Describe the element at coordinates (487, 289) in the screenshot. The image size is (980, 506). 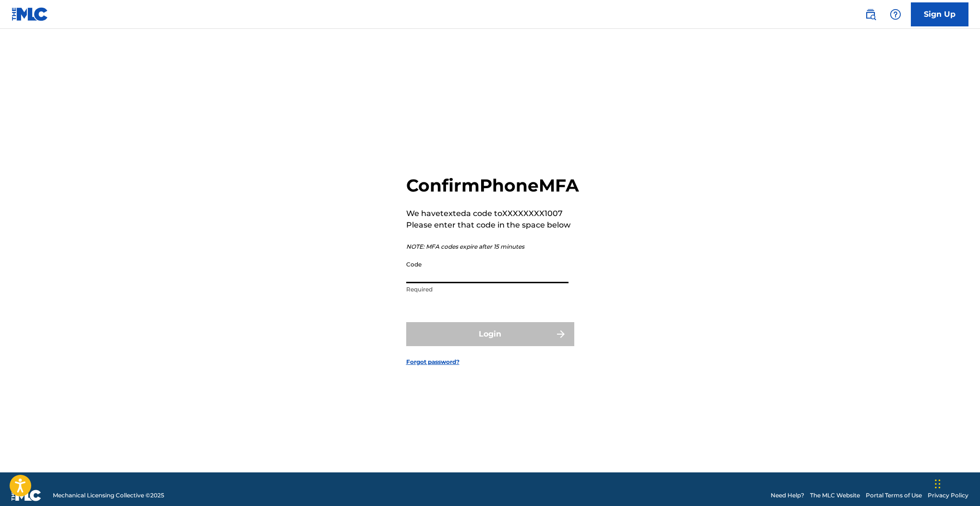
I see `p: Required` at that location.